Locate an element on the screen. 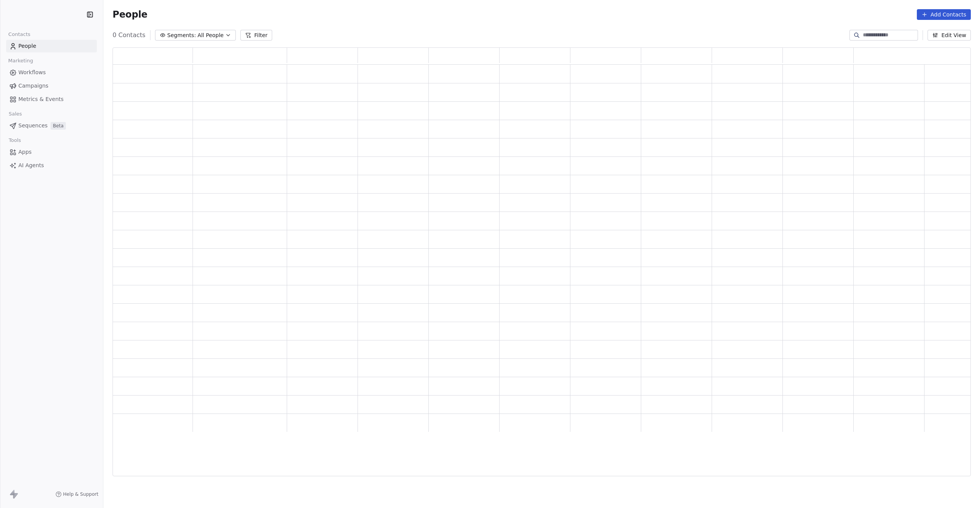 The image size is (980, 508). a: Metrics & Events is located at coordinates (51, 98).